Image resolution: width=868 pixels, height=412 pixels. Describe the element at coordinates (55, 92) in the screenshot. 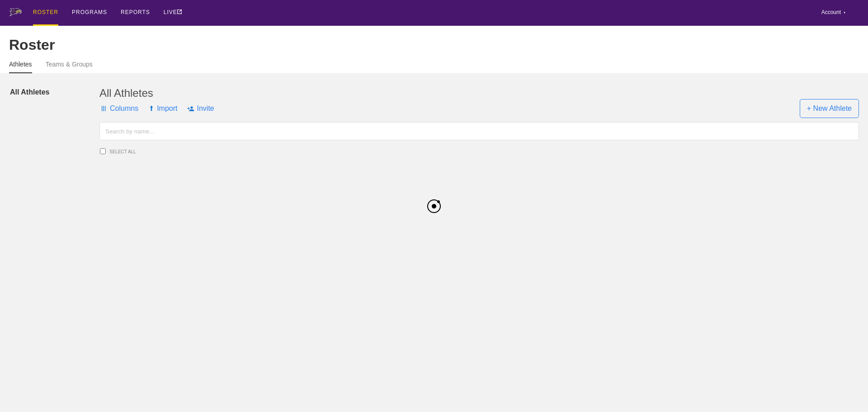

I see `a: All Athletes` at that location.